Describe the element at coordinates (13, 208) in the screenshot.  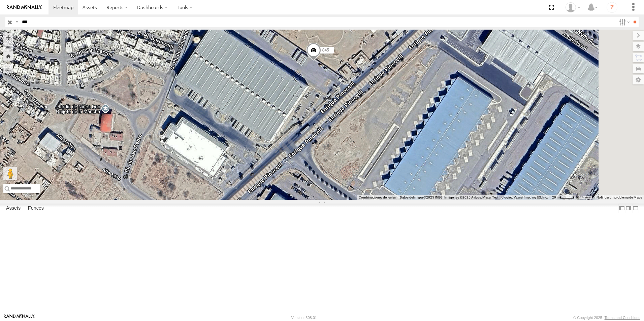
I see `label: Assets` at that location.